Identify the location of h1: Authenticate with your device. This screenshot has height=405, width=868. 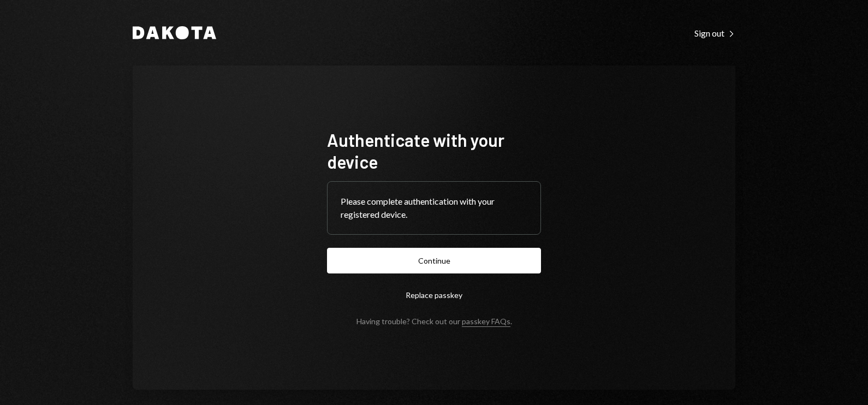
(434, 151).